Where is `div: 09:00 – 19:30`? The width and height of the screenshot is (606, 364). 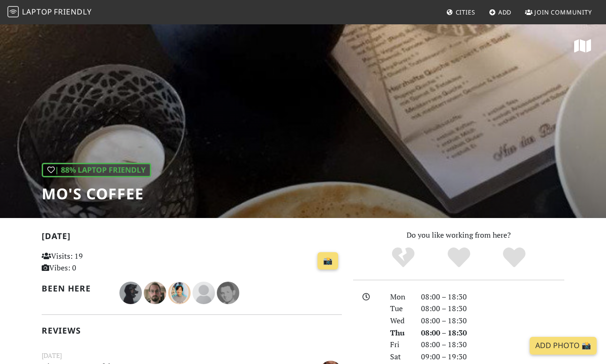
div: 09:00 – 19:30 is located at coordinates (493, 357).